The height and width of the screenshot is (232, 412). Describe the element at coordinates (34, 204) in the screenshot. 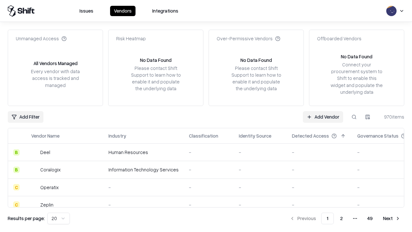

I see `img: Zeplin` at that location.